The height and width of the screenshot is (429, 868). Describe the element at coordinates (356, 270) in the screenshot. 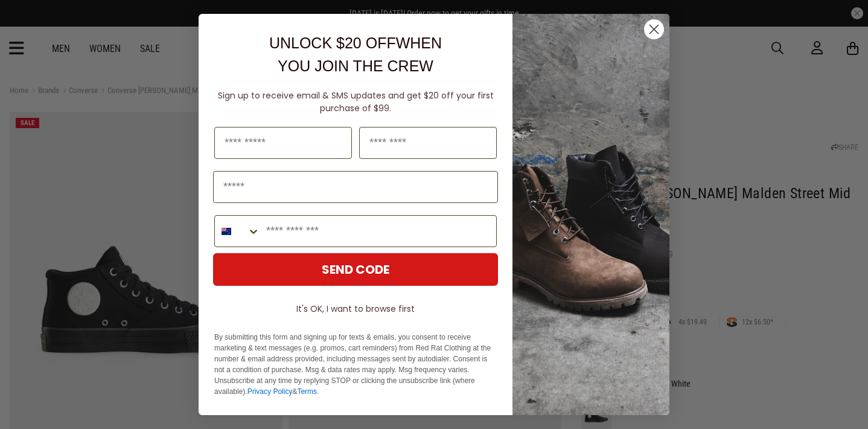

I see `button: SEND CODE` at that location.